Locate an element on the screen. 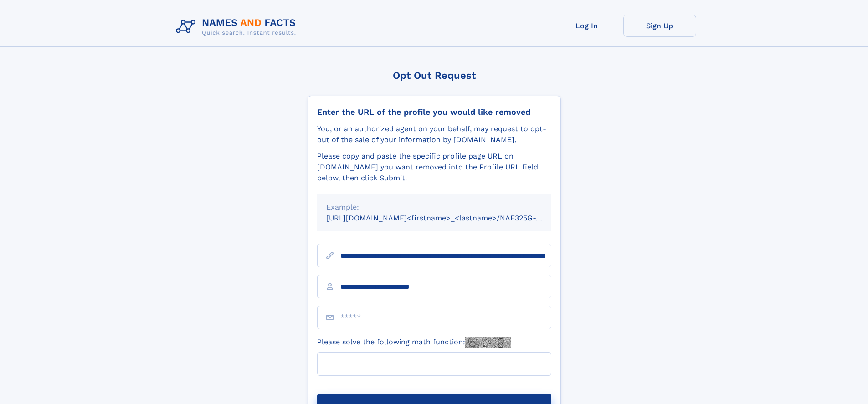 This screenshot has height=404, width=868. label: Please solve the following math function: is located at coordinates (413, 343).